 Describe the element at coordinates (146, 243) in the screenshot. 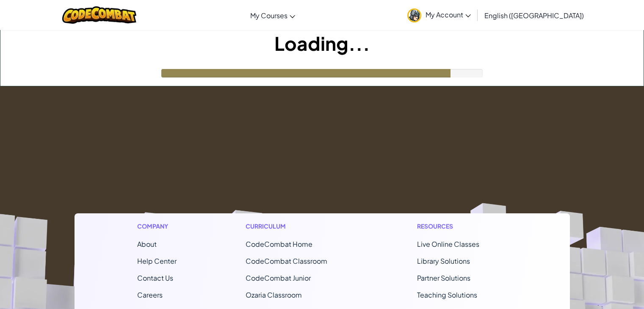

I see `a: About` at that location.